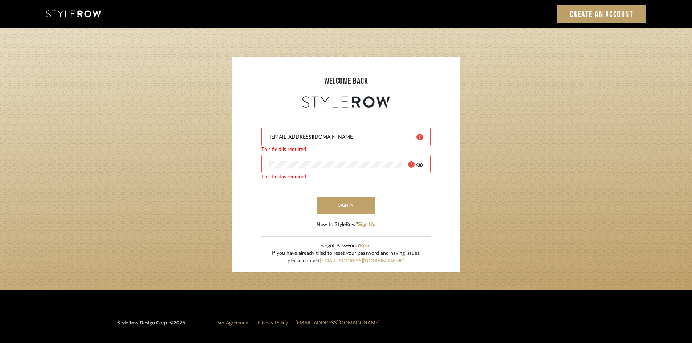 This screenshot has width=692, height=343. Describe the element at coordinates (366, 246) in the screenshot. I see `button: Reset` at that location.